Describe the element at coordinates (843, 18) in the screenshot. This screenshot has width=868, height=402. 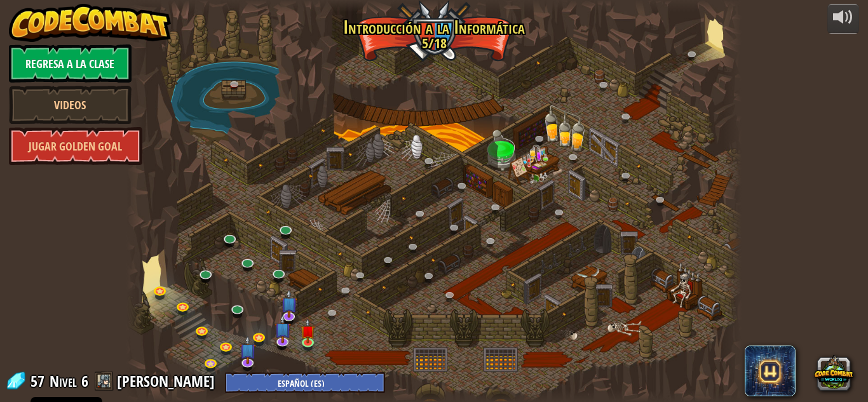
I see `button: Ajustar volúmen` at that location.